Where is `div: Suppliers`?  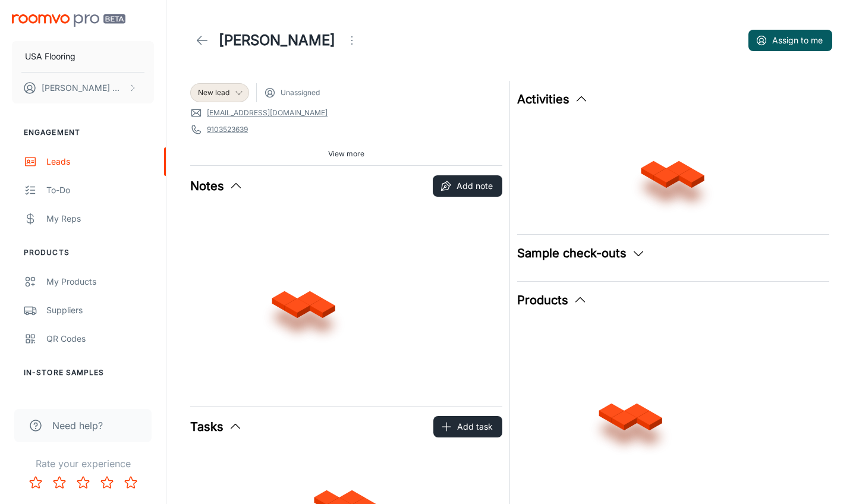
div: Suppliers is located at coordinates (100, 310).